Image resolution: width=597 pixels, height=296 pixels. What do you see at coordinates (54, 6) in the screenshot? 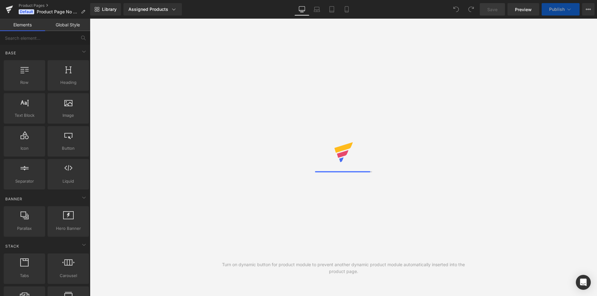
I see `a: Product Pages` at bounding box center [54, 6].